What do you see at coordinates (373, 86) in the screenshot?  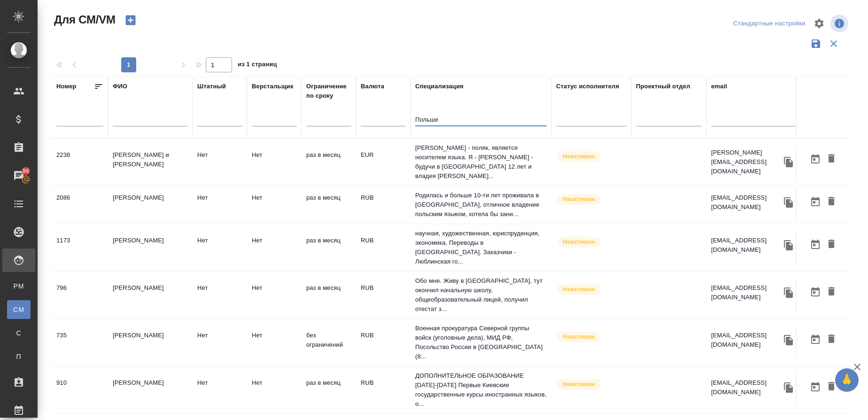 I see `div: Валюта` at bounding box center [373, 86].